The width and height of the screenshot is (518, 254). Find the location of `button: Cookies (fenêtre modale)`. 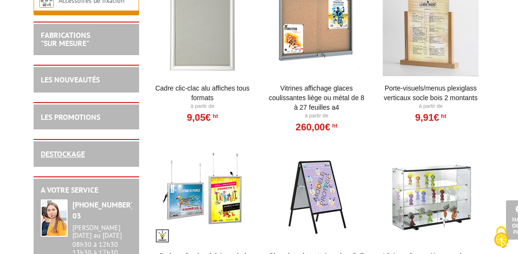

button: Cookies (fenêtre modale) is located at coordinates (501, 238).